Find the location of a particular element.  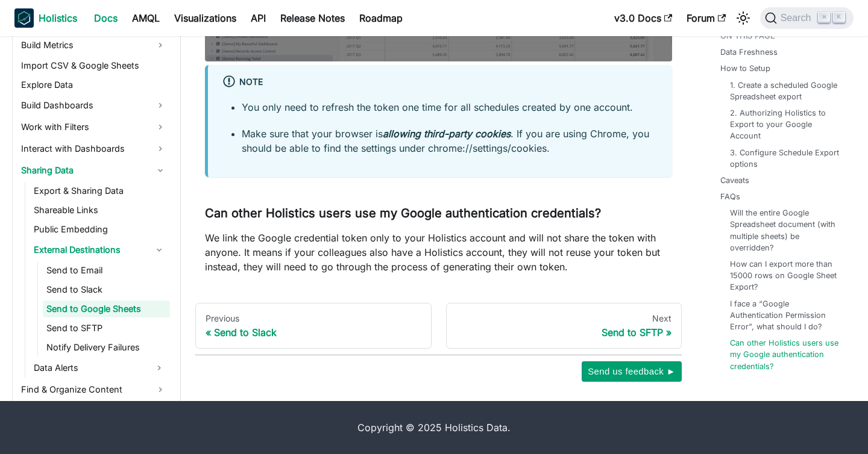

a: How to Setup is located at coordinates (745, 68).